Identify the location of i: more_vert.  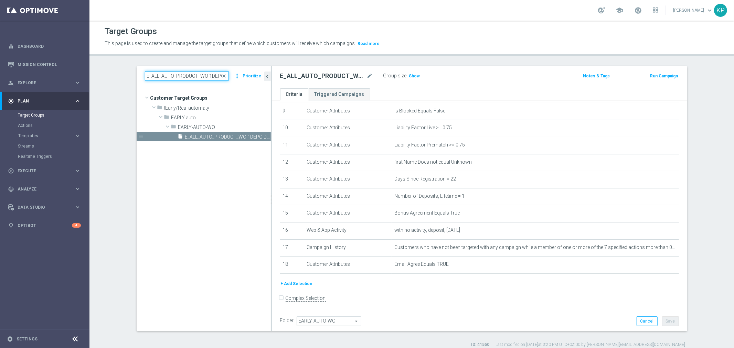
(238, 76).